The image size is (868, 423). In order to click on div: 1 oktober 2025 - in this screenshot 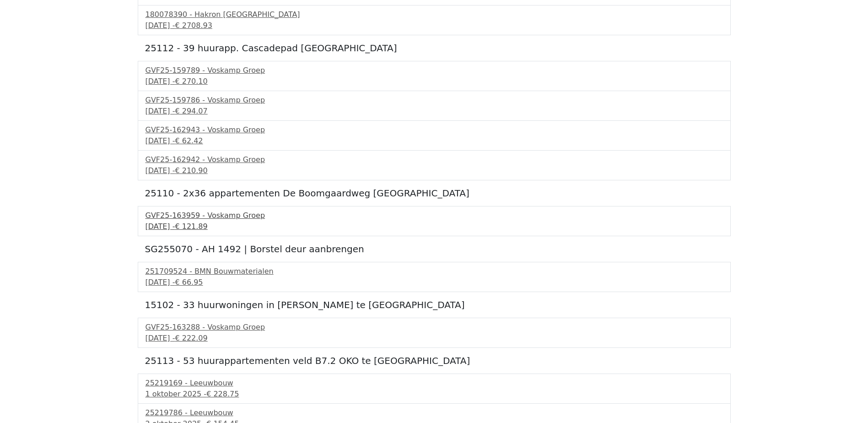, I will do `click(434, 394)`.